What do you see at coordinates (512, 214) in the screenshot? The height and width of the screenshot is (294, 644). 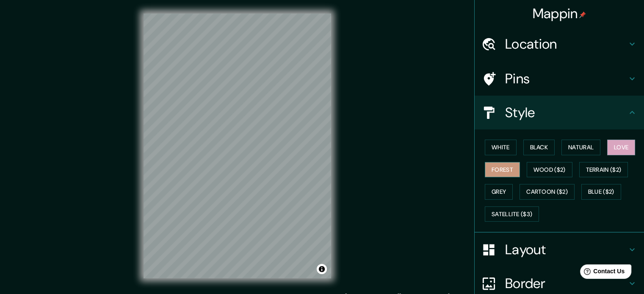 I see `button: Satellite ($3)` at bounding box center [512, 214].